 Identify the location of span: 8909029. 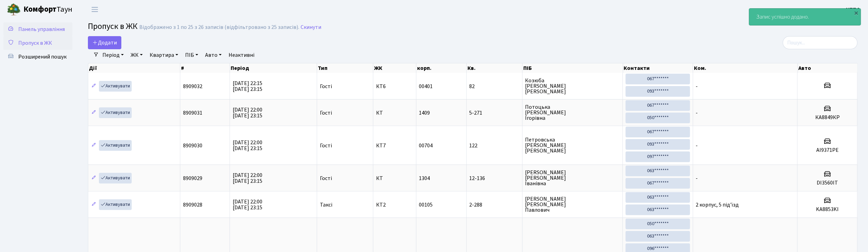
(193, 178).